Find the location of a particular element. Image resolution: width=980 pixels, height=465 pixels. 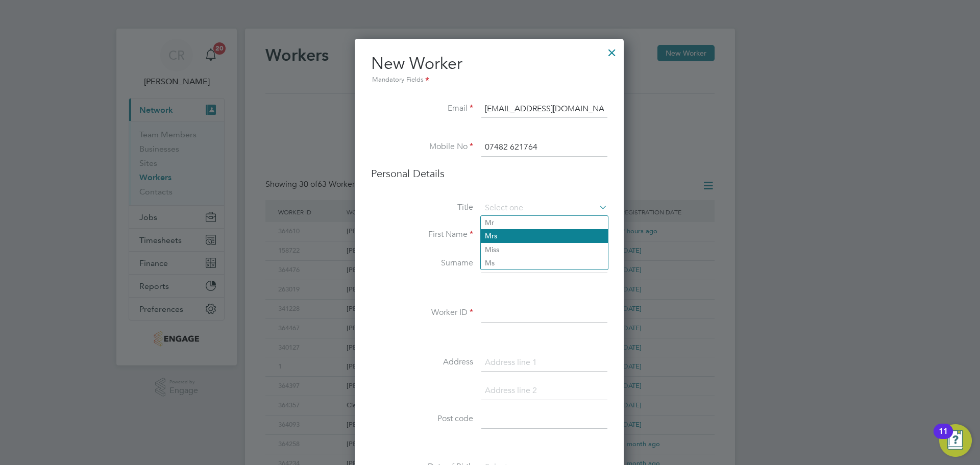

li: Mrs is located at coordinates (544, 236).